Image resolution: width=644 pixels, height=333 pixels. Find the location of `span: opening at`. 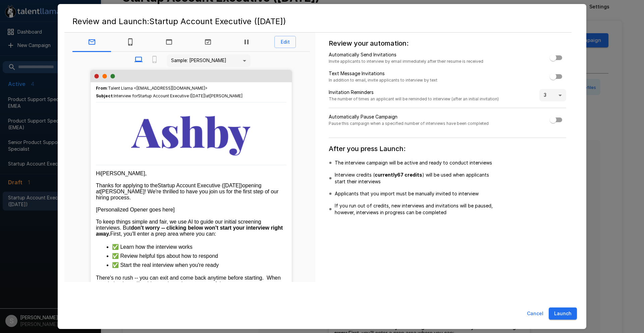

span: opening at is located at coordinates (179, 189).